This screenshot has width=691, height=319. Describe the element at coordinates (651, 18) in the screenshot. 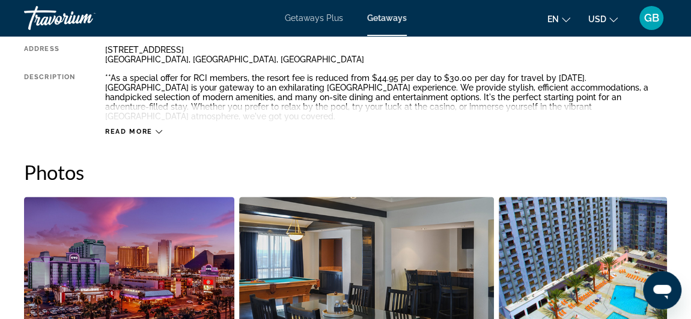

I see `button: User Menu` at that location.